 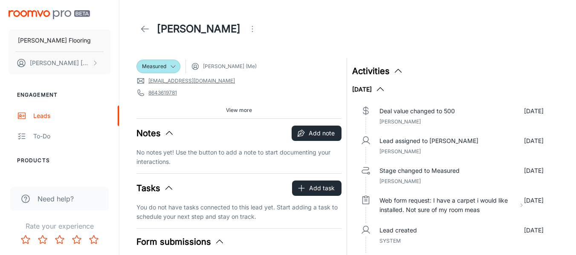 I want to click on p: Web form request: I have a carpet i would like installed. Not sure of my room meas, so click(x=447, y=205).